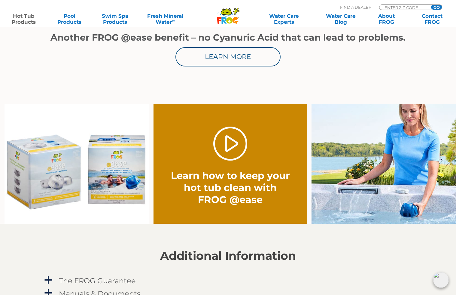  Describe the element at coordinates (387, 19) in the screenshot. I see `a: AboutFROG` at that location.